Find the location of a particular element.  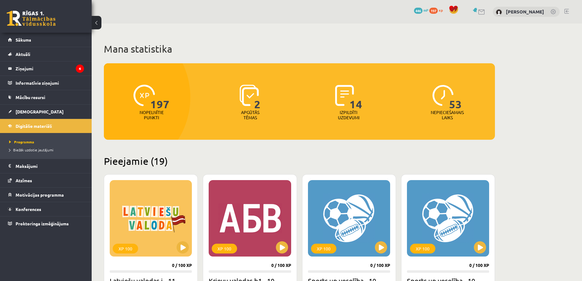

i: 4 is located at coordinates (80, 68).